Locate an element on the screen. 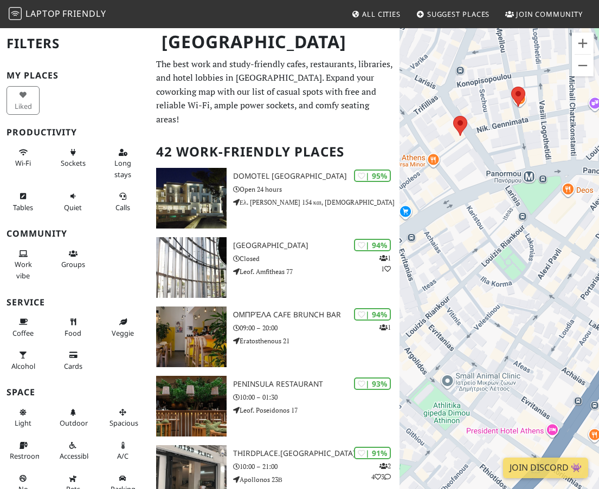 This screenshot has width=599, height=489. h2: Filters is located at coordinates (75, 43).